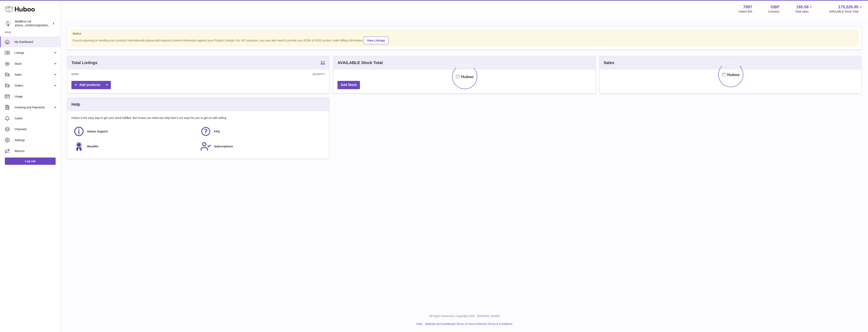  I want to click on a: Add products, so click(91, 85).